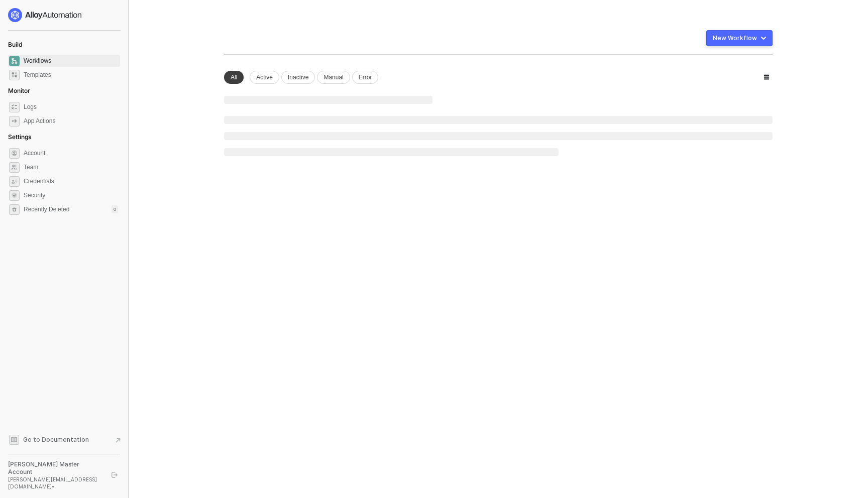 The width and height of the screenshot is (868, 498). I want to click on span: icon-app-actions, so click(14, 121).